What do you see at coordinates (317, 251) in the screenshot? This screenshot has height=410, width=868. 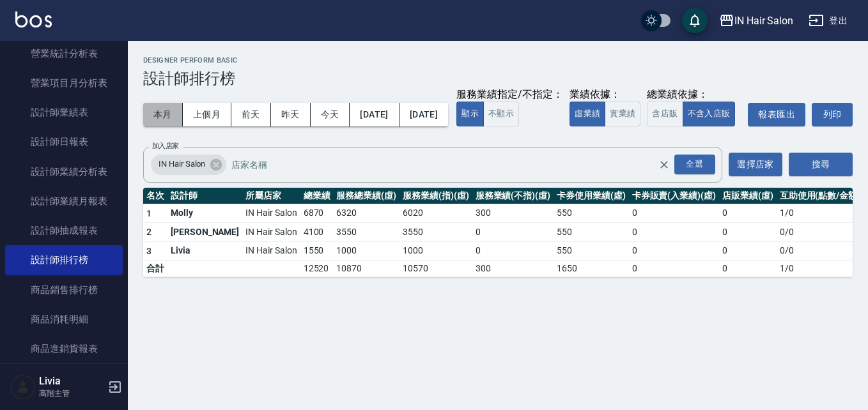 I see `td: 1550` at bounding box center [317, 251].